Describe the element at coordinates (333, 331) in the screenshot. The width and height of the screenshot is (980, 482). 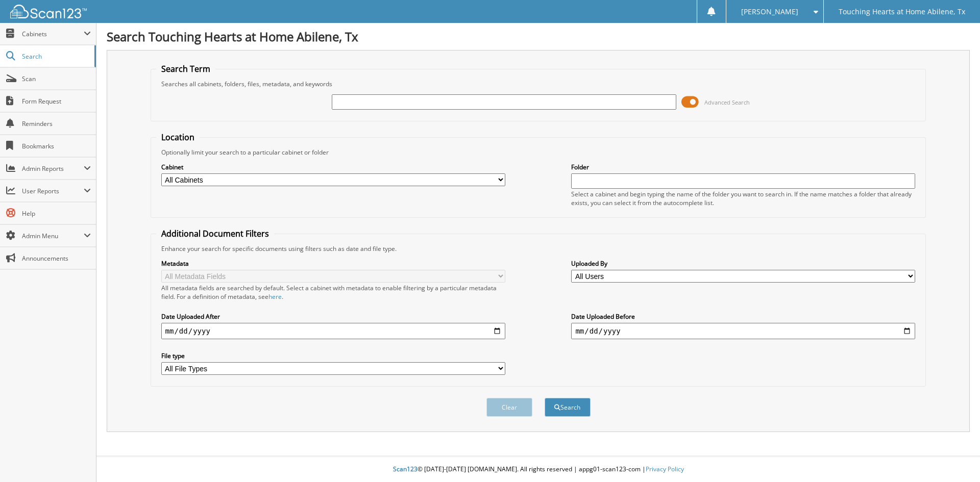
I see `input: start` at that location.